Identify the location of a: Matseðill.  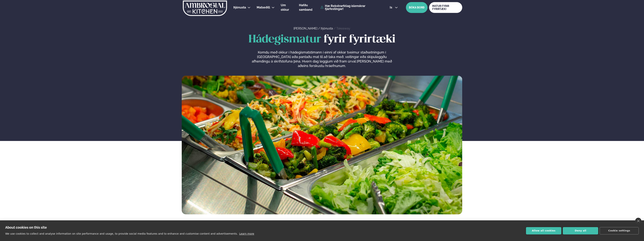
(263, 7).